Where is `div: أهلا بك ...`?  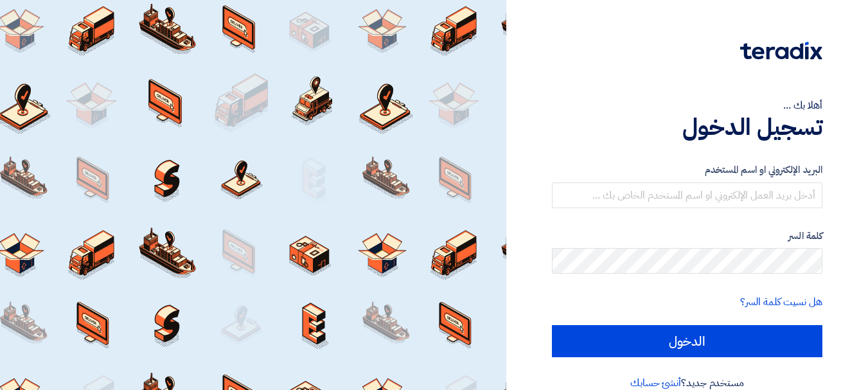 div: أهلا بك ... is located at coordinates (686, 105).